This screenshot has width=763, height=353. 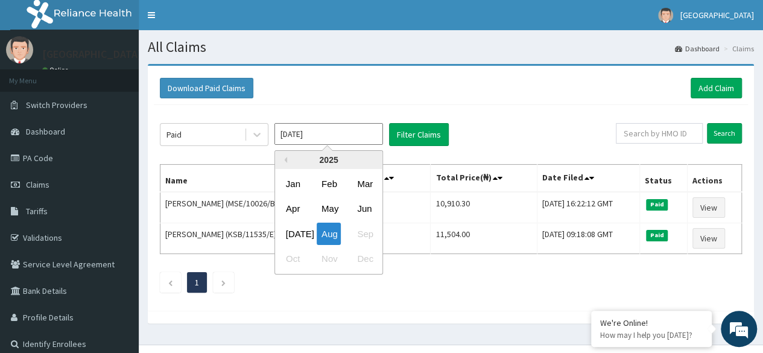 What do you see at coordinates (118, 163) in the screenshot?
I see `span: We're online!` at bounding box center [118, 163].